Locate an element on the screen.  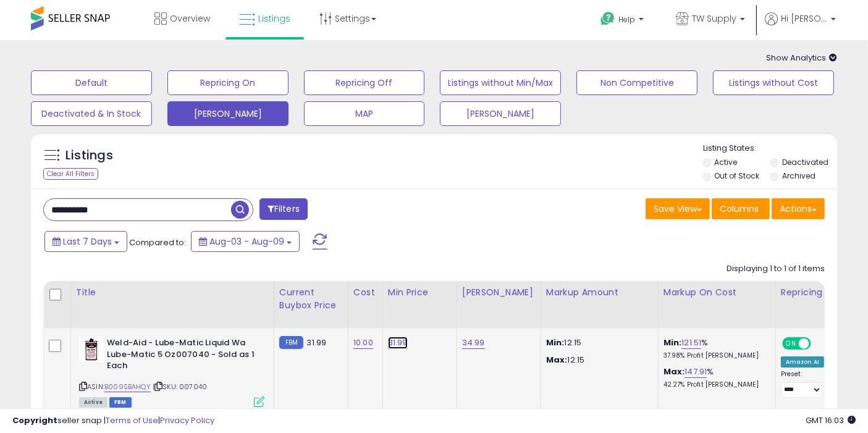
label: Archived is located at coordinates (799, 176).